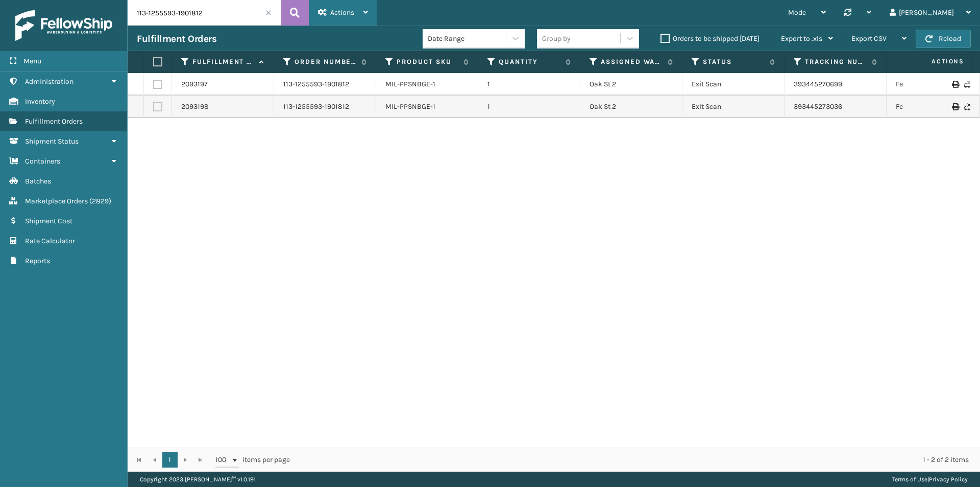  Describe the element at coordinates (223, 459) in the screenshot. I see `span: 100` at that location.